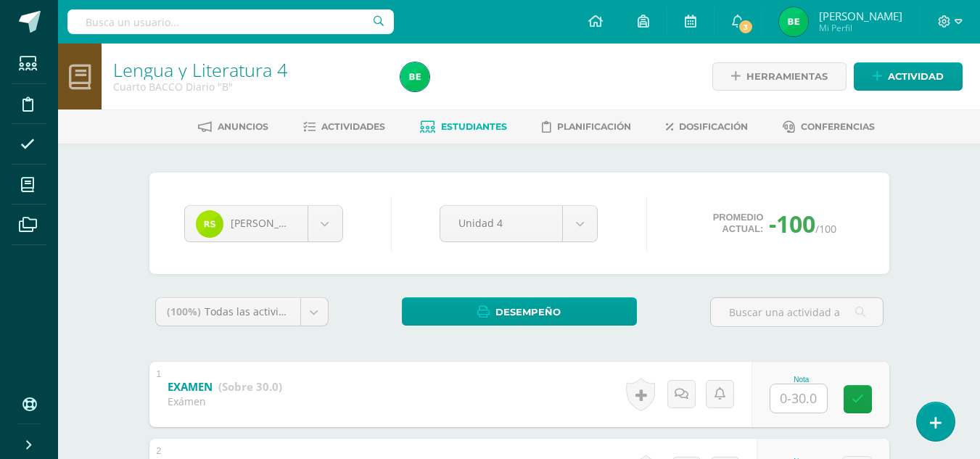 The width and height of the screenshot is (980, 459). What do you see at coordinates (707, 127) in the screenshot?
I see `a: Dosificación` at bounding box center [707, 127].